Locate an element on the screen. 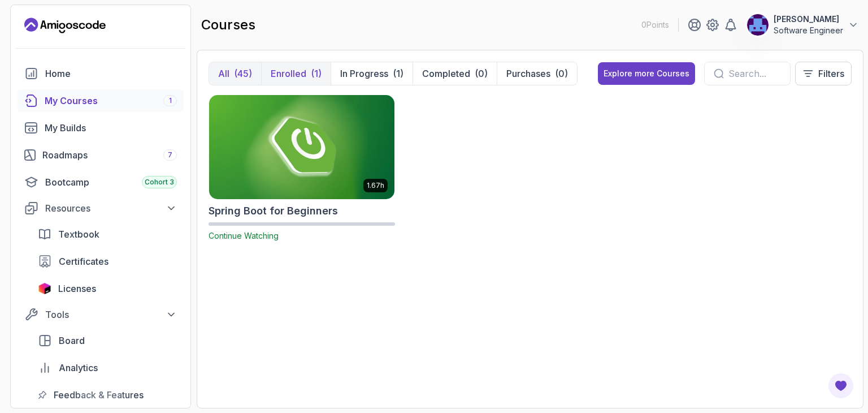 The width and height of the screenshot is (868, 413). button: In Progress(1) is located at coordinates (371, 73).